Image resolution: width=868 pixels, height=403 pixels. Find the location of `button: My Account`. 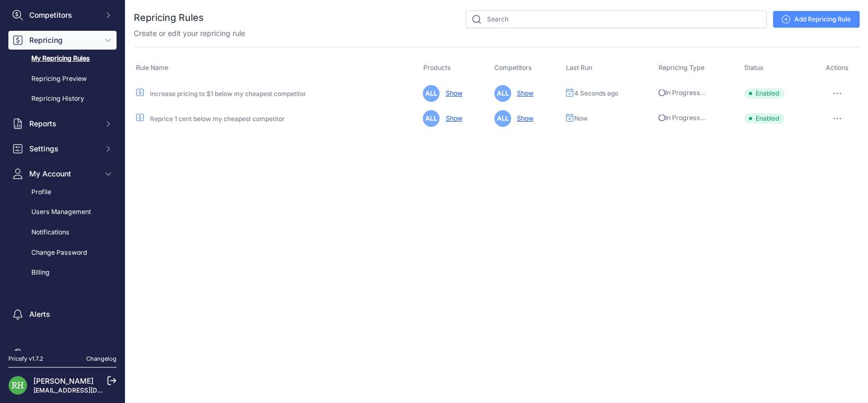

button: My Account is located at coordinates (62, 174).